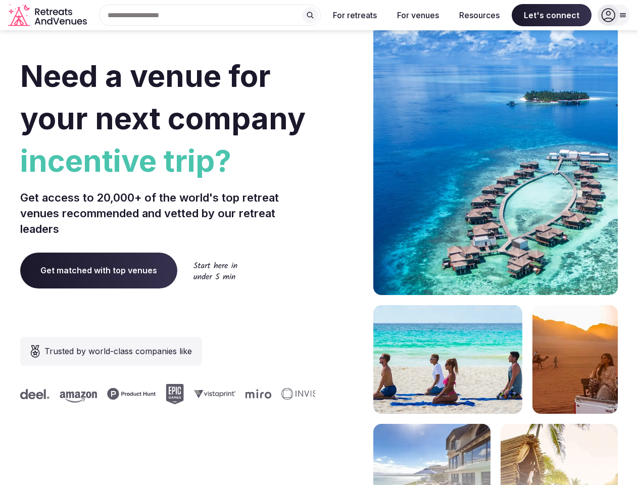 This screenshot has height=485, width=638. What do you see at coordinates (215, 270) in the screenshot?
I see `img: Start here in under 5 min` at bounding box center [215, 270].